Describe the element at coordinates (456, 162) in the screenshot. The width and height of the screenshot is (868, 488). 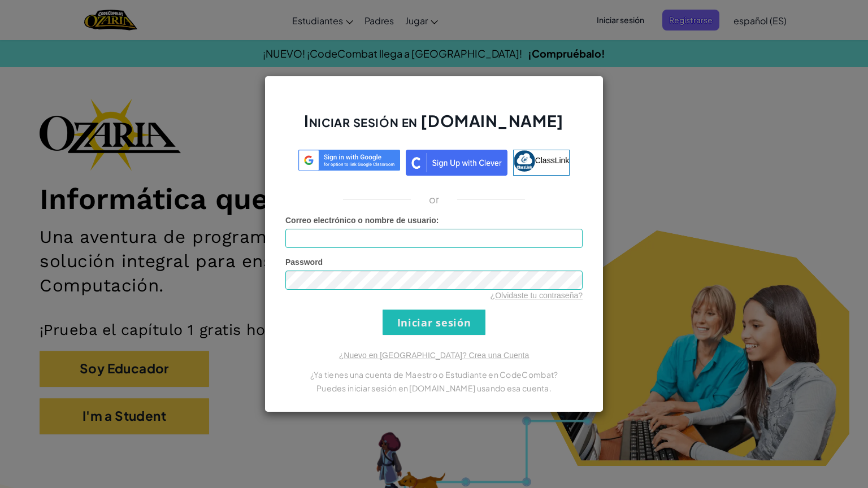
I see `img: clever_sso_button@2x.png` at that location.